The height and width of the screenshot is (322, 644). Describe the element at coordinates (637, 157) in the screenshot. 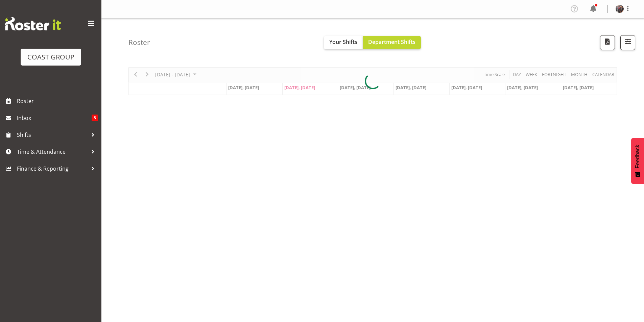

I see `span: Feedback` at that location.